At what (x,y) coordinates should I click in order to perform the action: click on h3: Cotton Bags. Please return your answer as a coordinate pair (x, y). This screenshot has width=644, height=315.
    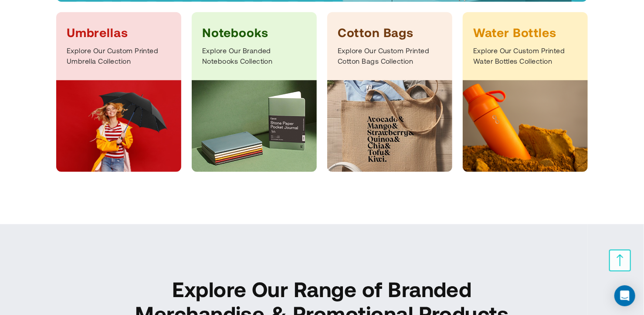
    Looking at the image, I should click on (389, 32).